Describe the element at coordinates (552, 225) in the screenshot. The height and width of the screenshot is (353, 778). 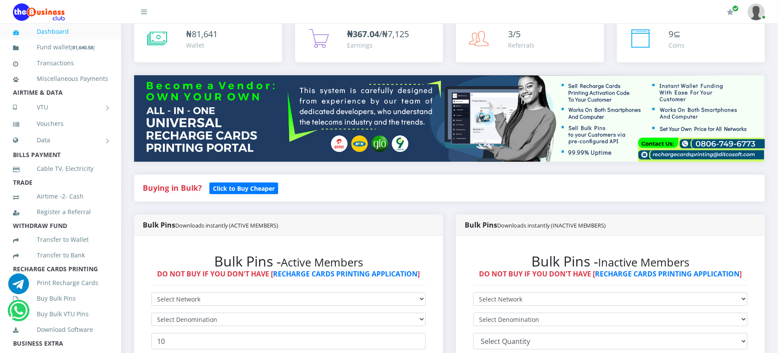
I see `small: Downloads instantly (INACTIVE MEMBERS)` at that location.